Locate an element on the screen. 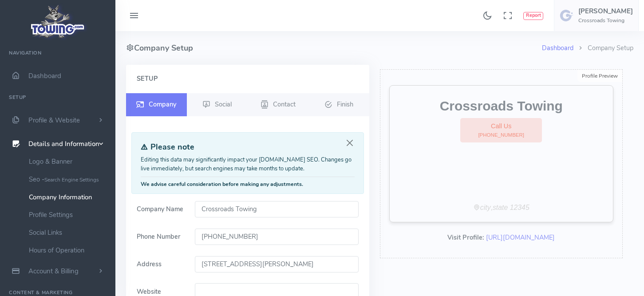 The width and height of the screenshot is (644, 296). label: Address is located at coordinates (160, 264).